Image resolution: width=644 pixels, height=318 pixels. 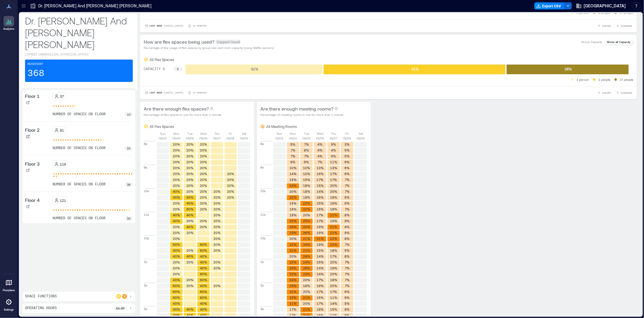 What do you see at coordinates (163, 133) in the screenshot?
I see `p: Sun` at bounding box center [163, 133].